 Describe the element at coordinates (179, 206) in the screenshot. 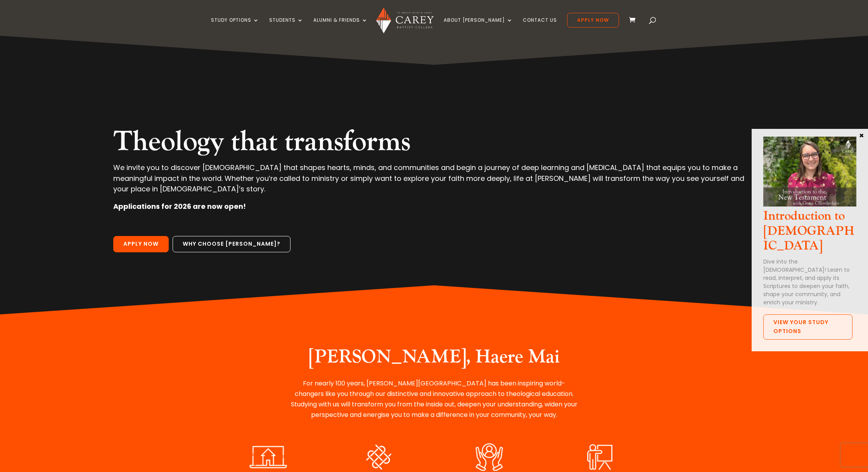

I see `strong: Applications for 2026 are now open!` at that location.